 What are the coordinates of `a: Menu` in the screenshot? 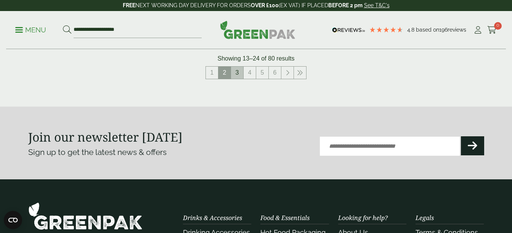 It's located at (30, 29).